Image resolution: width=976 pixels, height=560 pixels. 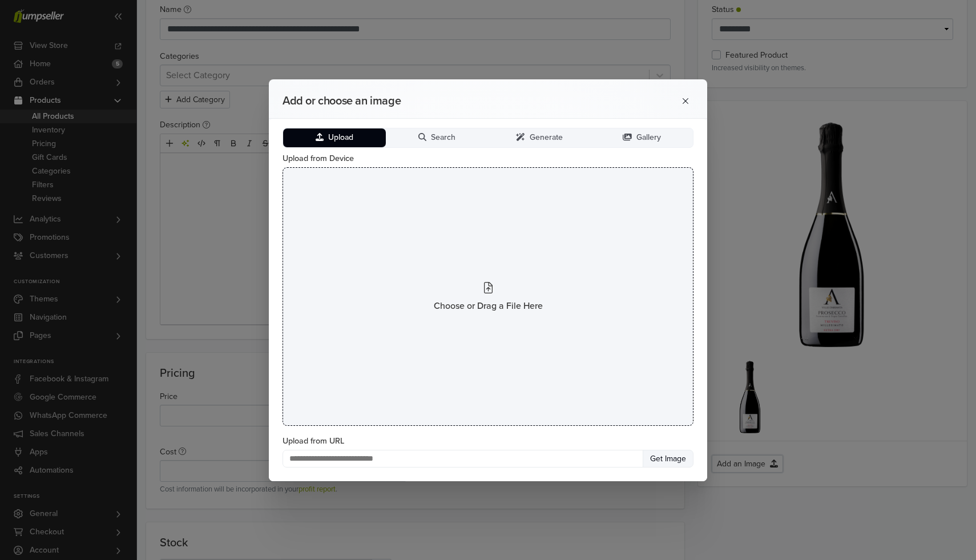 I want to click on span: Choose or Drag a File Here, so click(x=488, y=306).